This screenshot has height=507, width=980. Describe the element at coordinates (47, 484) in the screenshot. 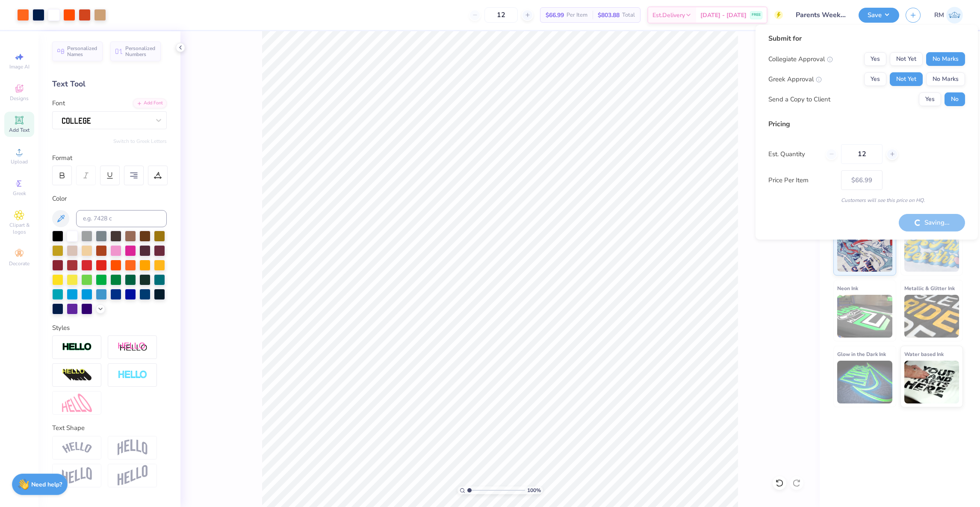

I see `strong: Need help?` at that location.